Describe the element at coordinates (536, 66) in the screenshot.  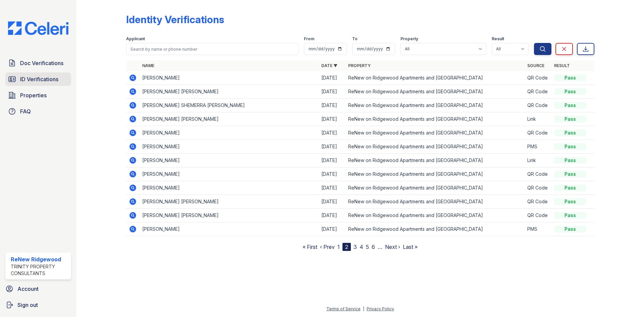
I see `a: Source` at that location.